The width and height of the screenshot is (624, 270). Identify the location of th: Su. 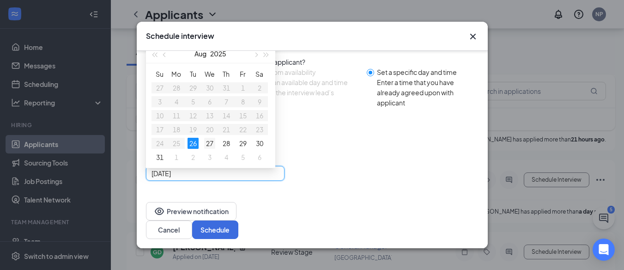
(160, 74).